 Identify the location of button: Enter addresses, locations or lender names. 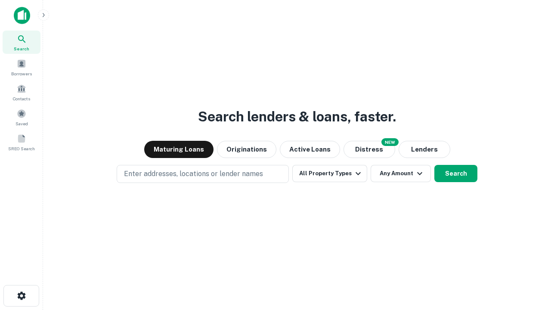
(203, 174).